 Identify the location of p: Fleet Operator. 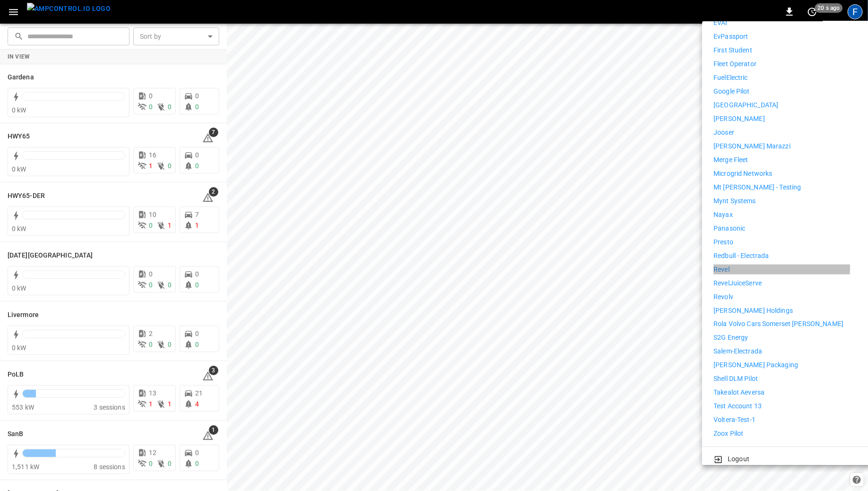
(734, 64).